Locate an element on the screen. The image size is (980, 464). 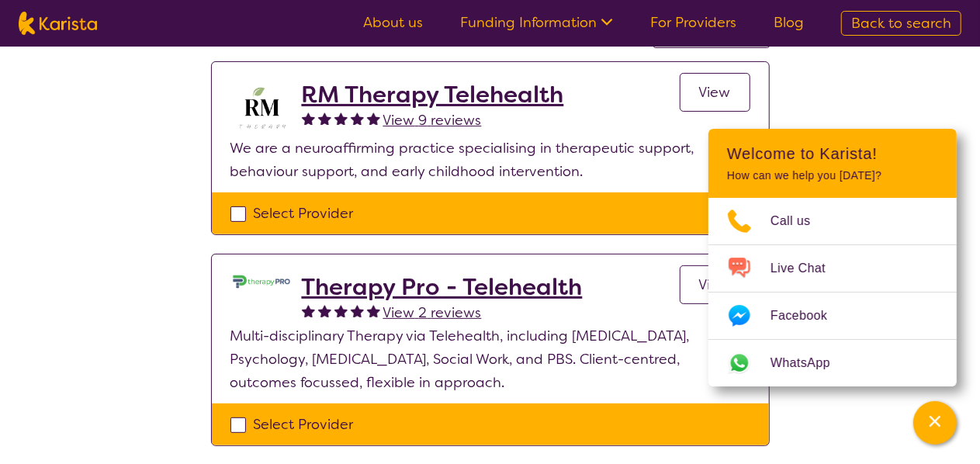
span: View 9 reviews is located at coordinates (432, 120).